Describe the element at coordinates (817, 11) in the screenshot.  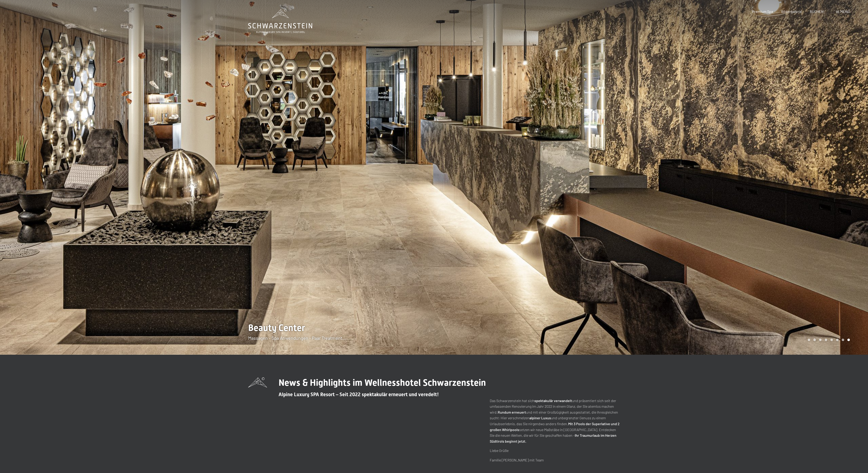
I see `a: BUCHEN` at that location.